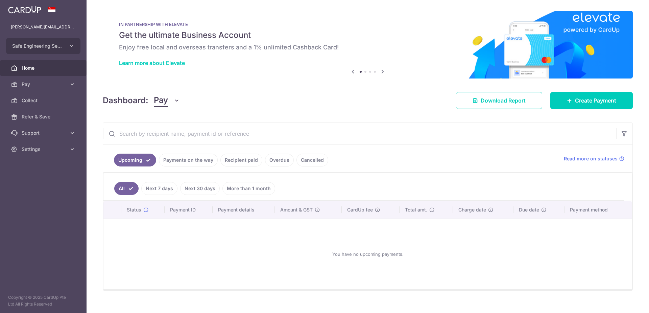  I want to click on p: IN PARTNERSHIP WITH ELEVATE, so click(368, 24).